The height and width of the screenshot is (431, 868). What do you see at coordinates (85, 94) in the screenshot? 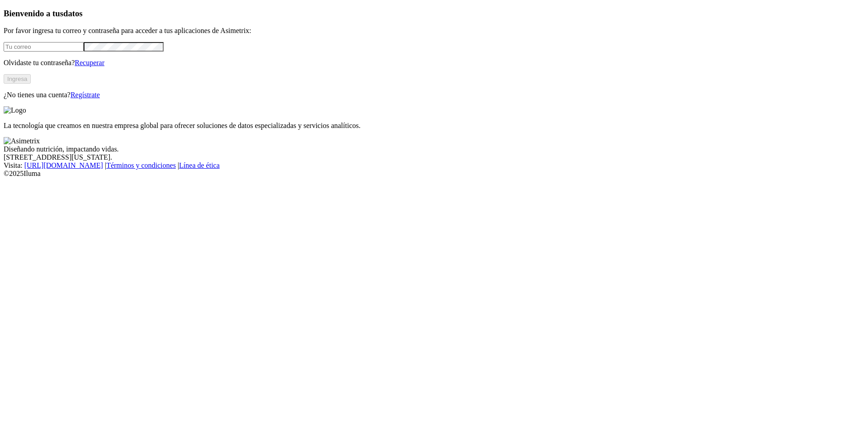
I see `a: Regístrate` at bounding box center [85, 94].